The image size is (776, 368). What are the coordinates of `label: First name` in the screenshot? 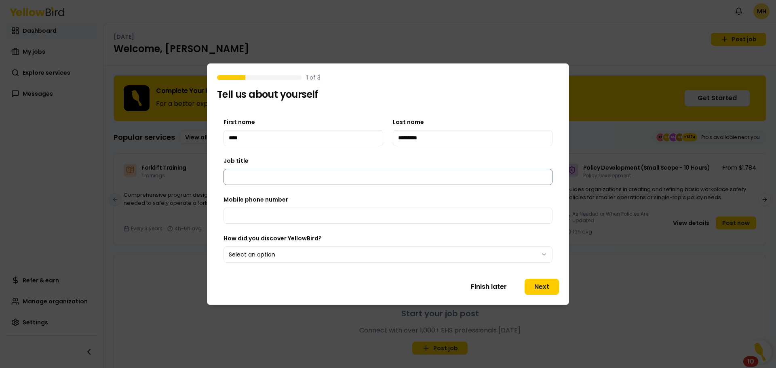 It's located at (239, 122).